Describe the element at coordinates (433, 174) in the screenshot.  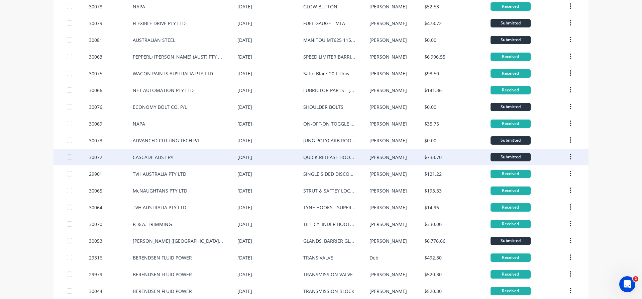
I see `div: $121.22` at that location.